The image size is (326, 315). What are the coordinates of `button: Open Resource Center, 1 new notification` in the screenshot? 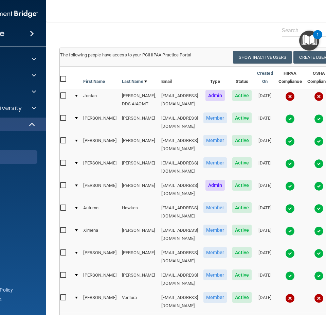 It's located at (309, 40).